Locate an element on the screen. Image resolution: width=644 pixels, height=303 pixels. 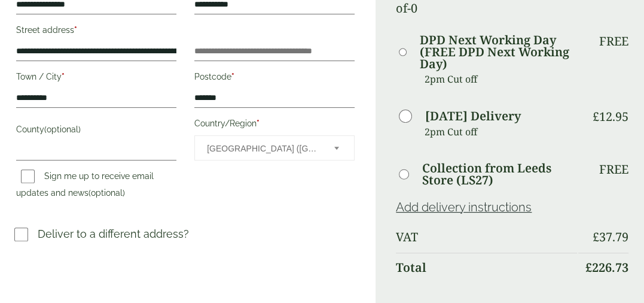
label: Postcode is located at coordinates (274, 78).